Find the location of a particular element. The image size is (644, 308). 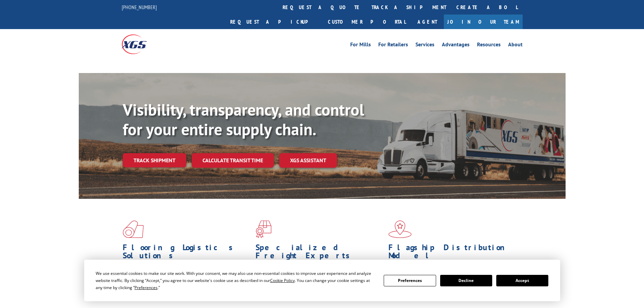

a: Resources is located at coordinates (489, 46).